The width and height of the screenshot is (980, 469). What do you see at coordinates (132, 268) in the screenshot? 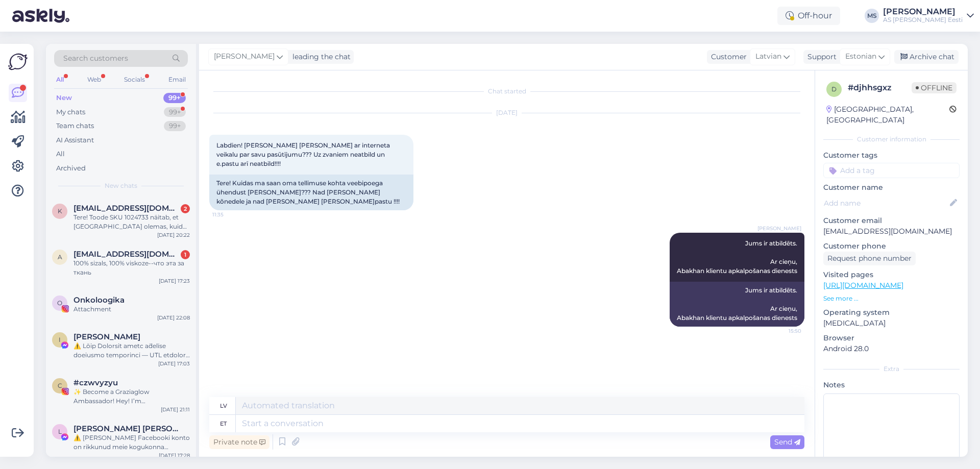
I see `div: 100% sizals, 100% viskoze--что эта за ткань` at bounding box center [132, 268].